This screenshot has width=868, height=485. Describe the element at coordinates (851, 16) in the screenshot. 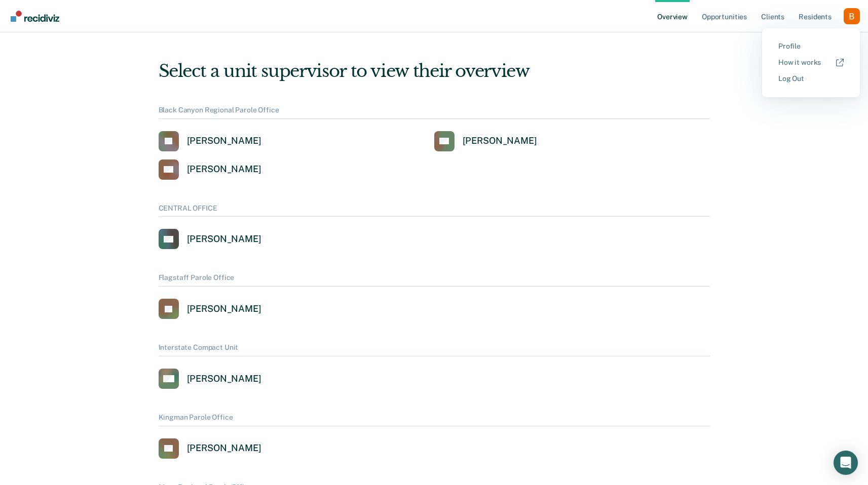

I see `button: Profile dropdown button` at that location.